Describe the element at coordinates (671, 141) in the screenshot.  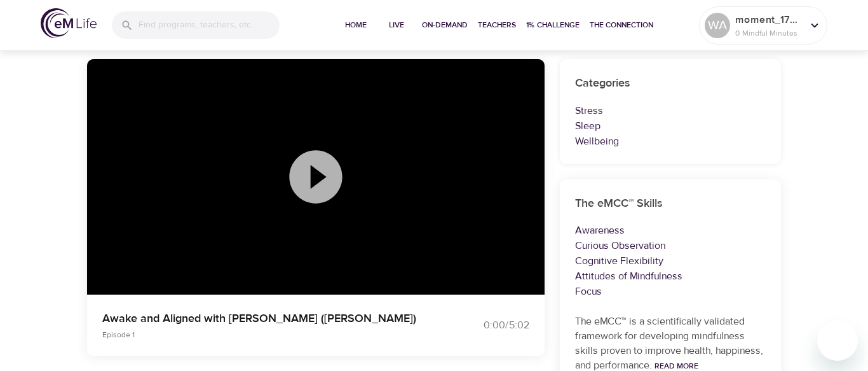
I see `p: Wellbeing` at that location.